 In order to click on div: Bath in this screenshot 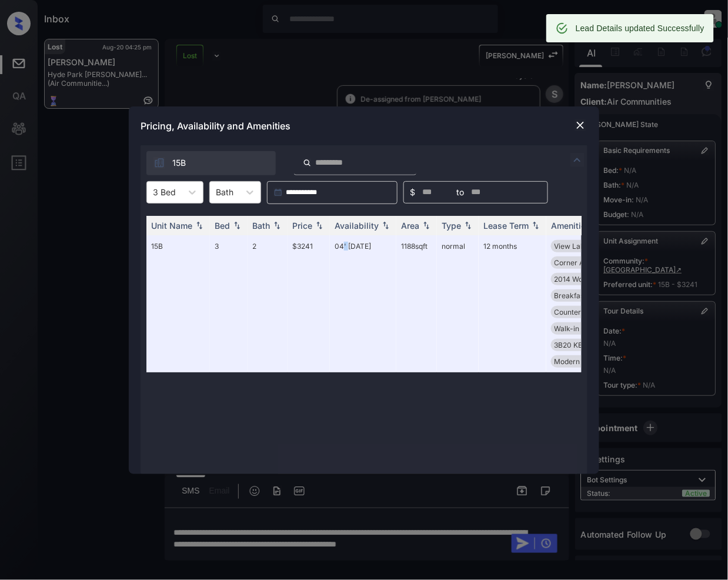, I will do `click(261, 225)`.